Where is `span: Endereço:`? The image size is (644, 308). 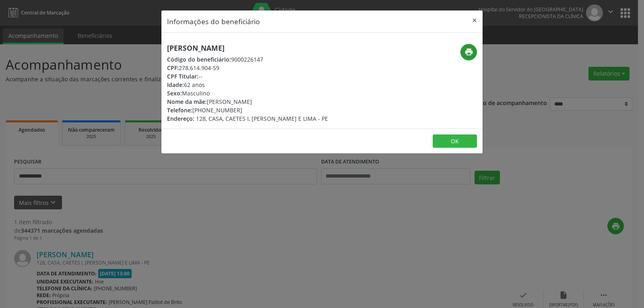 span: Endereço: is located at coordinates (181, 118).